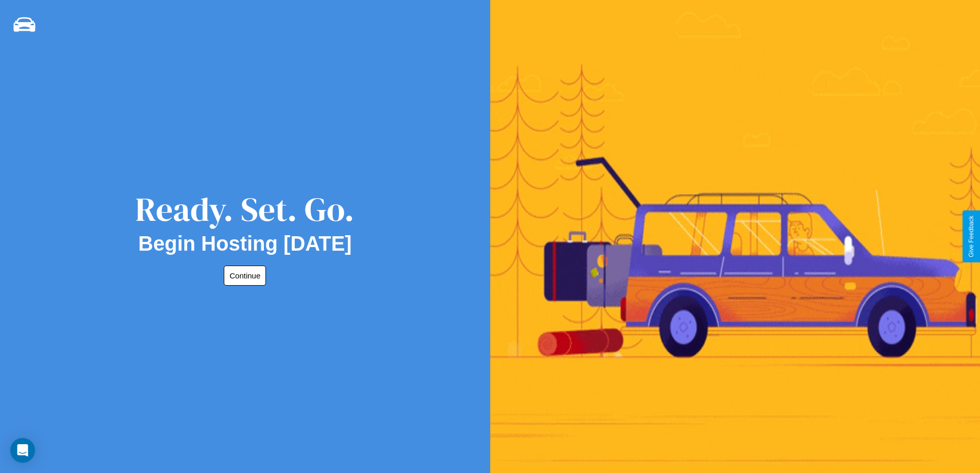  I want to click on div: Give Feedback, so click(971, 236).